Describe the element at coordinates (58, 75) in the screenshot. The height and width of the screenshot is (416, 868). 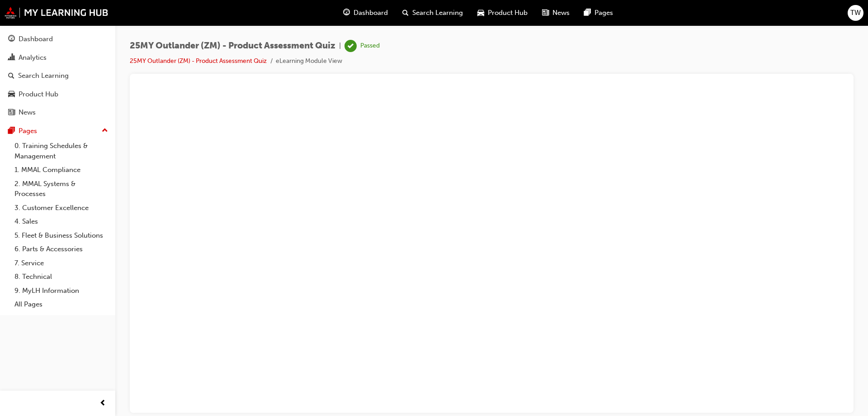
I see `button: DashboardAnalyticsSearch LearningProduct HubNews` at that location.